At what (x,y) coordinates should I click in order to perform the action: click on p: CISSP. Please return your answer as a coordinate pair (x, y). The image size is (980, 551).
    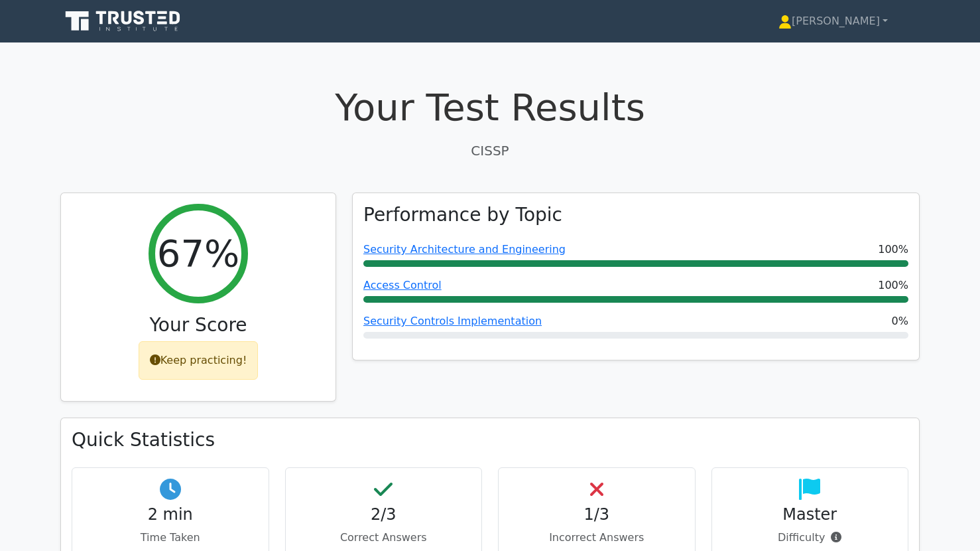
    Looking at the image, I should click on (490, 150).